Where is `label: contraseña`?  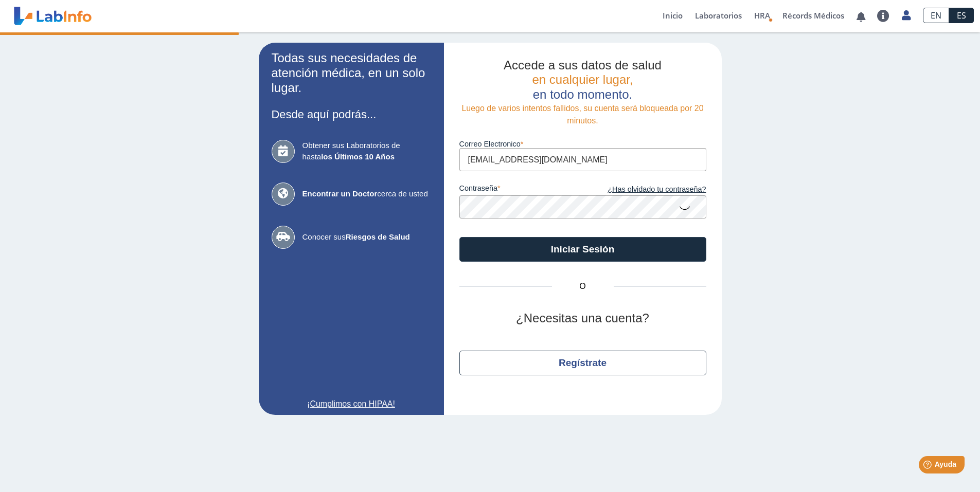 label: contraseña is located at coordinates (521, 190).